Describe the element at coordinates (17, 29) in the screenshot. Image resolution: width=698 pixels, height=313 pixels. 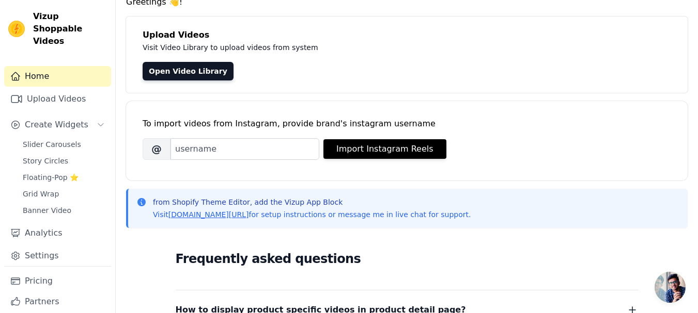
I see `img: Vizup` at that location.